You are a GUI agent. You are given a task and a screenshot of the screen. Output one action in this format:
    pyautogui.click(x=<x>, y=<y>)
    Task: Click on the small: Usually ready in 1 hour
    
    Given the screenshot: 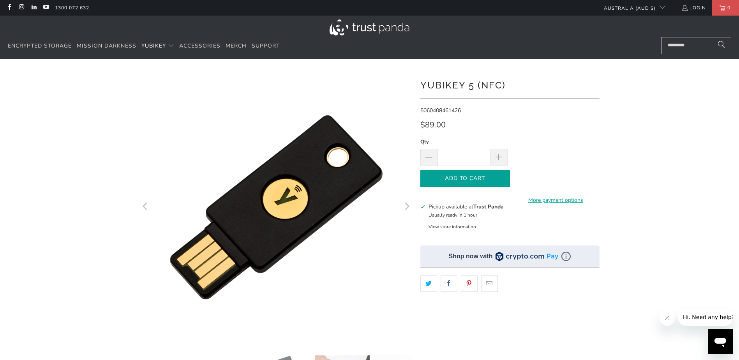 What is the action you would take?
    pyautogui.click(x=452, y=215)
    